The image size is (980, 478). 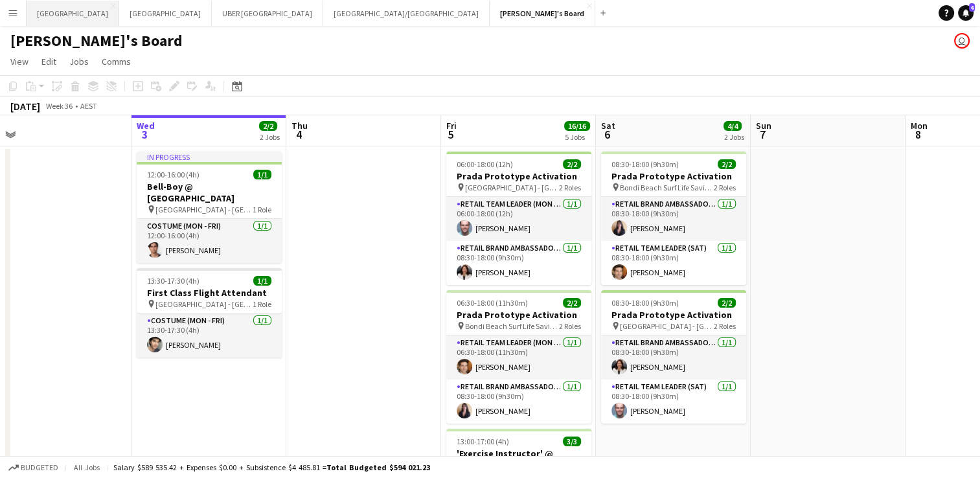 I want to click on div: Salary $589 535.42 + Expenses $0.00 + Subsistence $4 485.81 =, so click(x=271, y=467).